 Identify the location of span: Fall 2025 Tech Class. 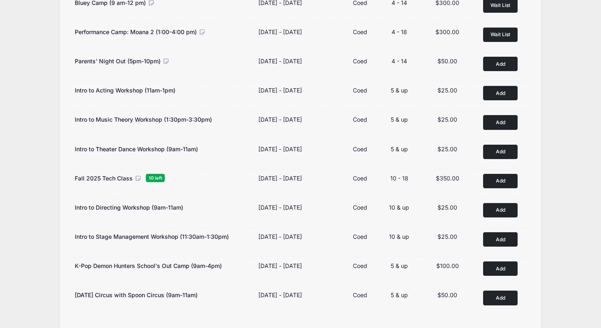
(104, 178).